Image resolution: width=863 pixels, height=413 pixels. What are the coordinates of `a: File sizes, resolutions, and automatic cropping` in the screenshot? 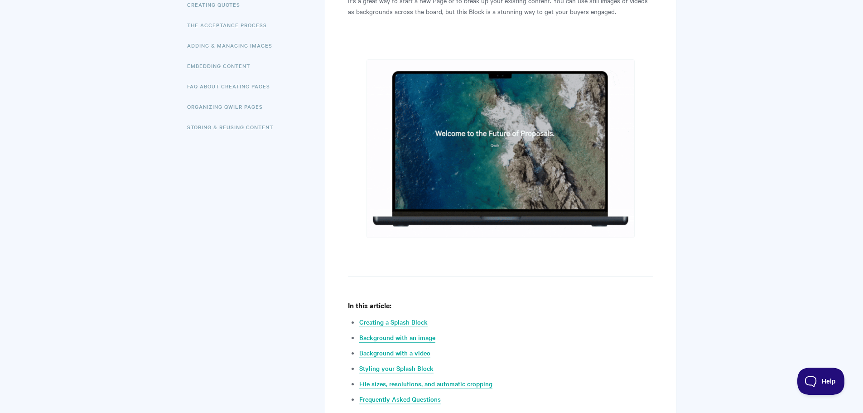 It's located at (426, 384).